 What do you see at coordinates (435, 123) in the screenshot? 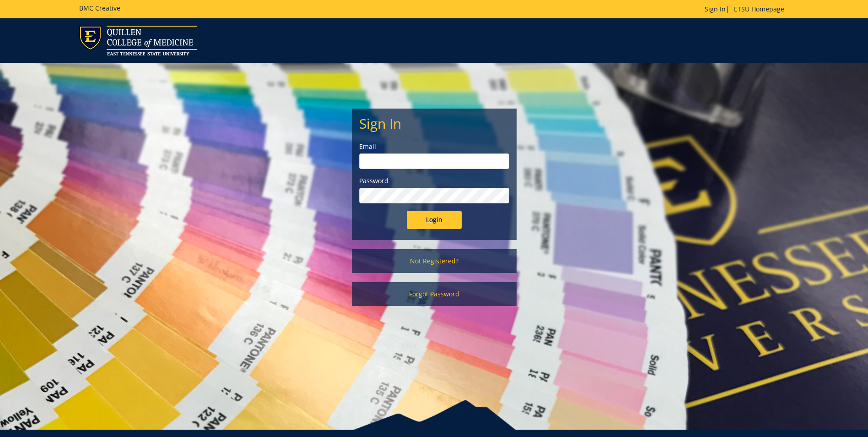
I see `h2: Sign In` at bounding box center [435, 123].